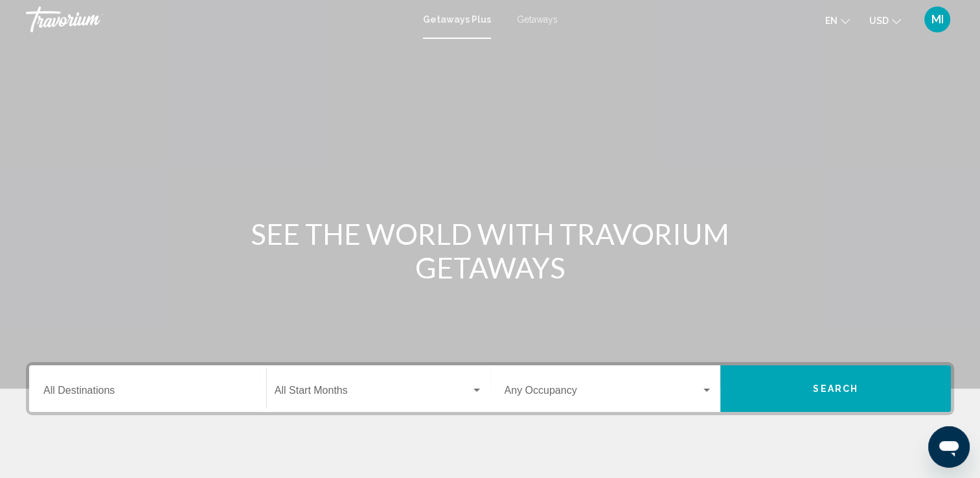  What do you see at coordinates (884, 20) in the screenshot?
I see `button: Change currency` at bounding box center [884, 20].